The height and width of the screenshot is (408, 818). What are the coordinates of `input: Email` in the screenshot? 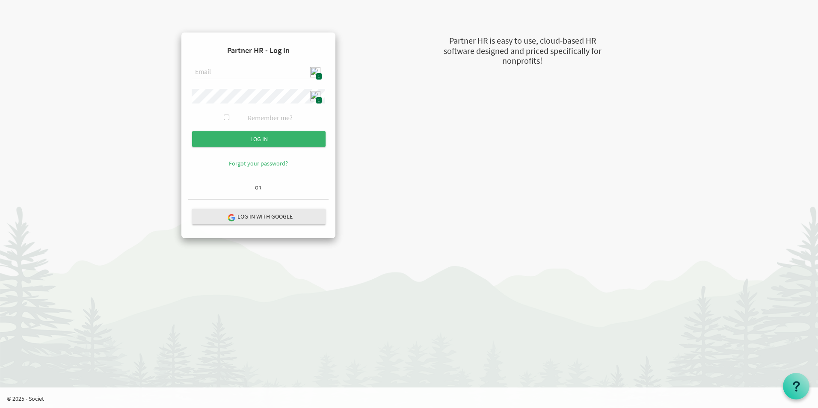 It's located at (259, 72).